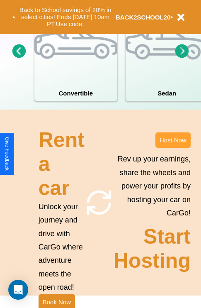  Describe the element at coordinates (61, 164) in the screenshot. I see `h2: Rent a car` at that location.